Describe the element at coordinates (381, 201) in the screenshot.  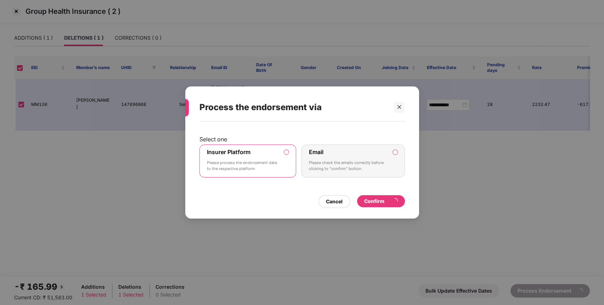
I see `div: Confirm` at that location.